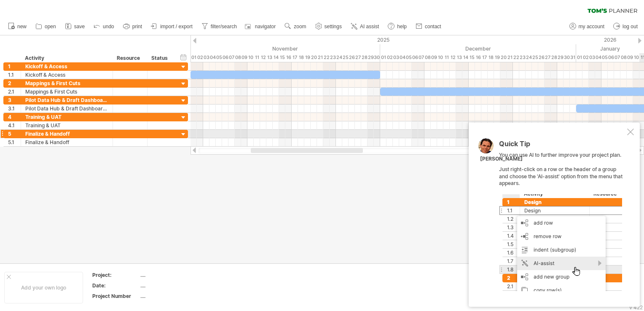 The width and height of the screenshot is (644, 311). What do you see at coordinates (598, 57) in the screenshot?
I see `div: Sunday, 4 January 2026` at bounding box center [598, 57].